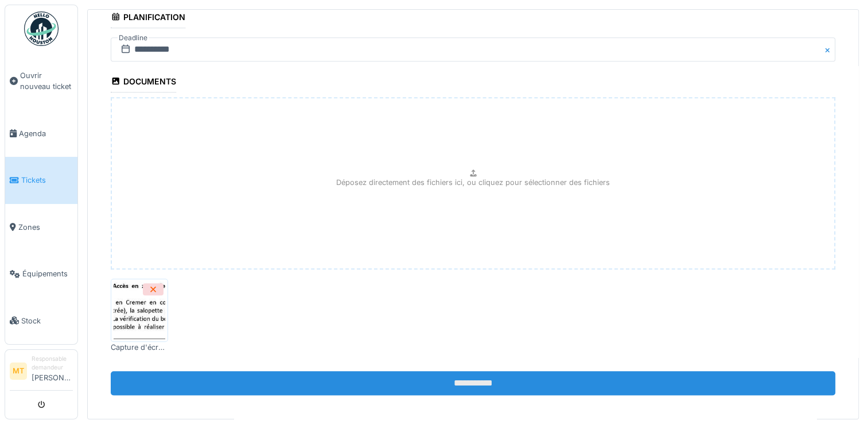 The image size is (868, 424). What do you see at coordinates (42, 133) in the screenshot?
I see `a: Agenda` at bounding box center [42, 133].